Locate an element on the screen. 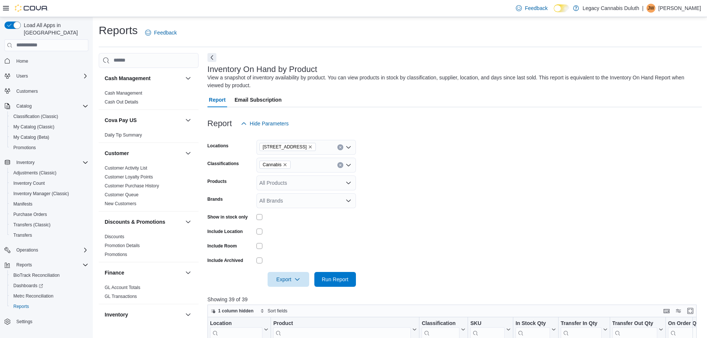  span: Manifests is located at coordinates (49, 204).